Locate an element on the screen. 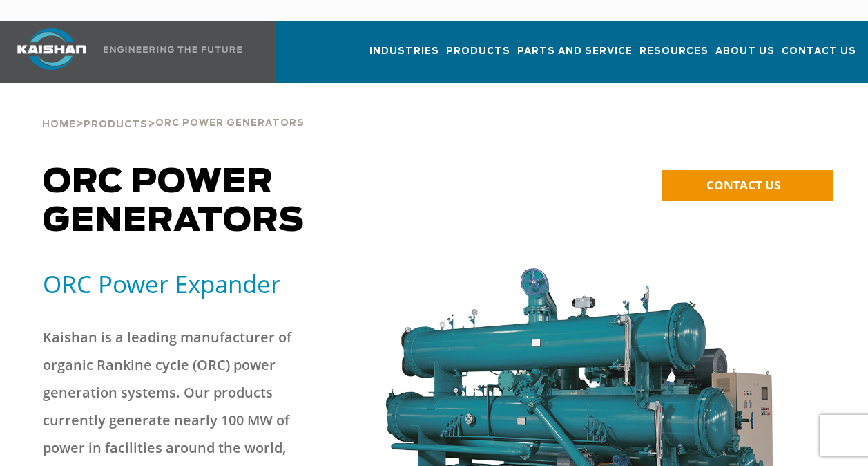 Image resolution: width=868 pixels, height=466 pixels. a: Home is located at coordinates (59, 123).